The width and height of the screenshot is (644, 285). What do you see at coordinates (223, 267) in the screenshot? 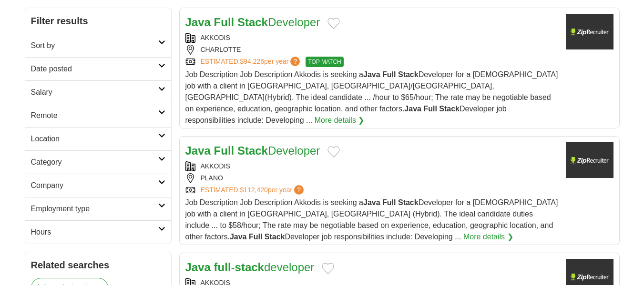
I see `strong: full` at bounding box center [223, 267].